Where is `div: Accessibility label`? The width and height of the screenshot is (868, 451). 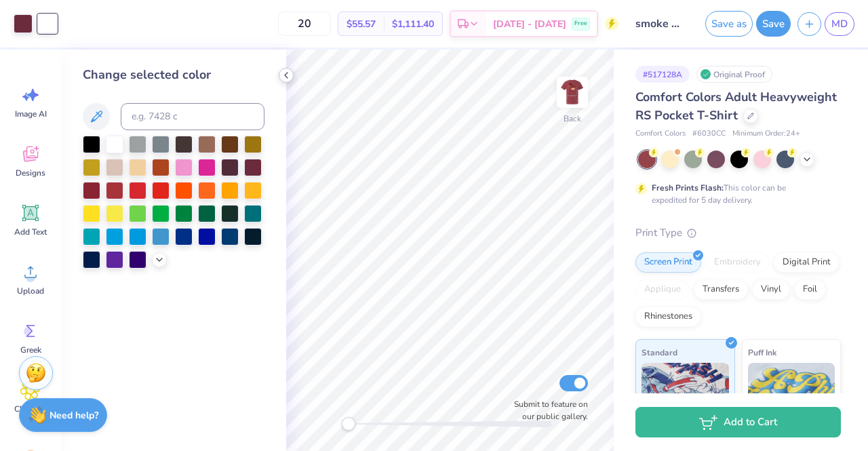
div: Accessibility label is located at coordinates (348, 424).